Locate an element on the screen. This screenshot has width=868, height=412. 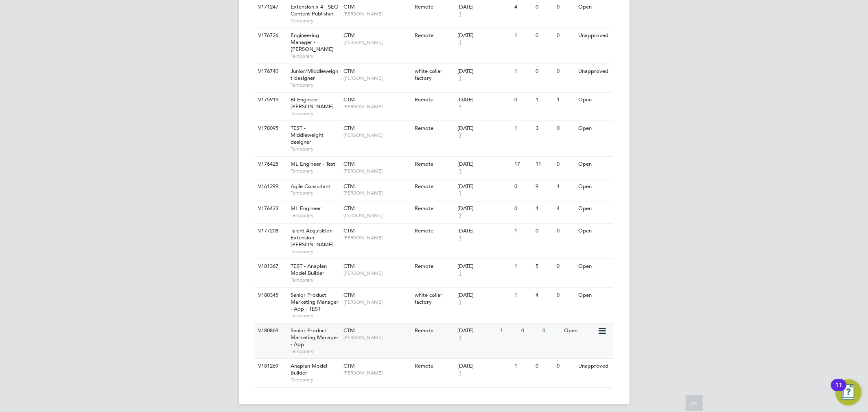
div: V180345 is located at coordinates (271, 295).